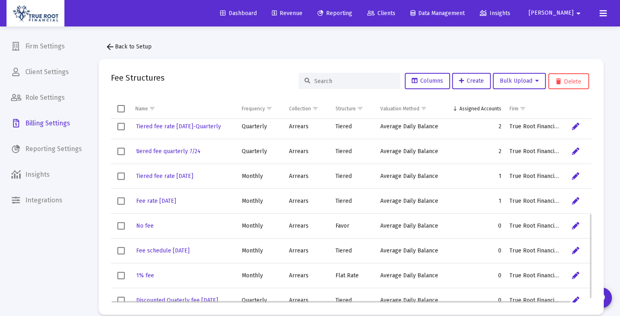  What do you see at coordinates (346, 109) in the screenshot?
I see `div: Structure` at bounding box center [346, 109].